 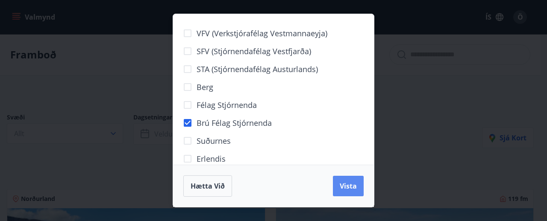 What do you see at coordinates (211, 159) in the screenshot?
I see `span: Erlendis` at bounding box center [211, 159].